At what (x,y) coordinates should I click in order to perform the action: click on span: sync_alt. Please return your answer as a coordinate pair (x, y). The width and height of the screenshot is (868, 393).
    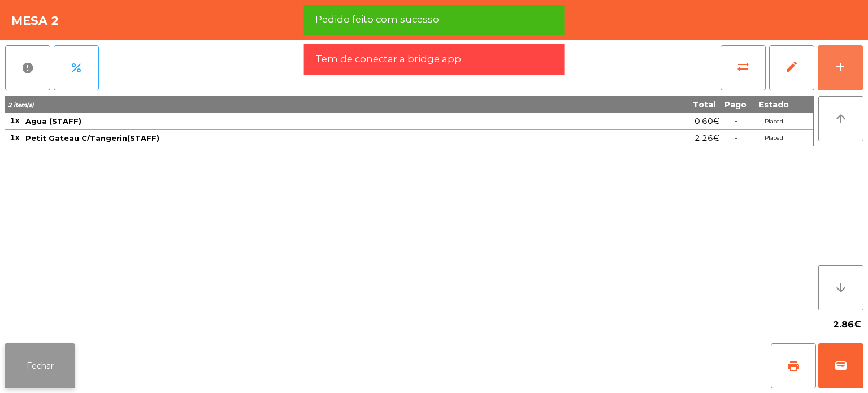
    Looking at the image, I should click on (743, 67).